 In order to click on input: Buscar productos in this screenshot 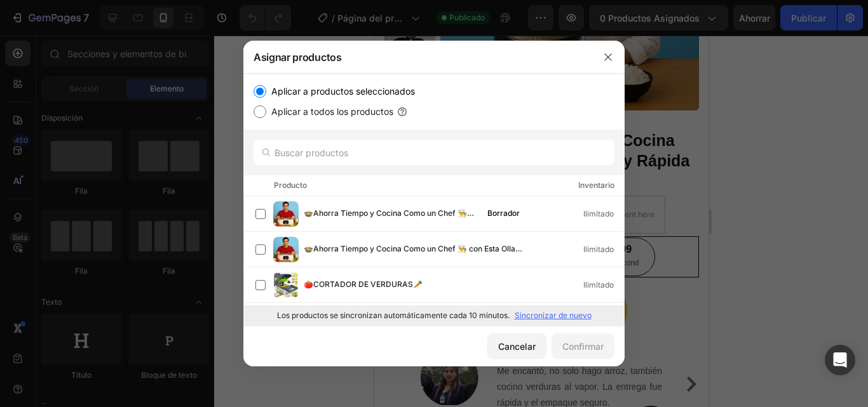, I will do `click(434, 152)`.